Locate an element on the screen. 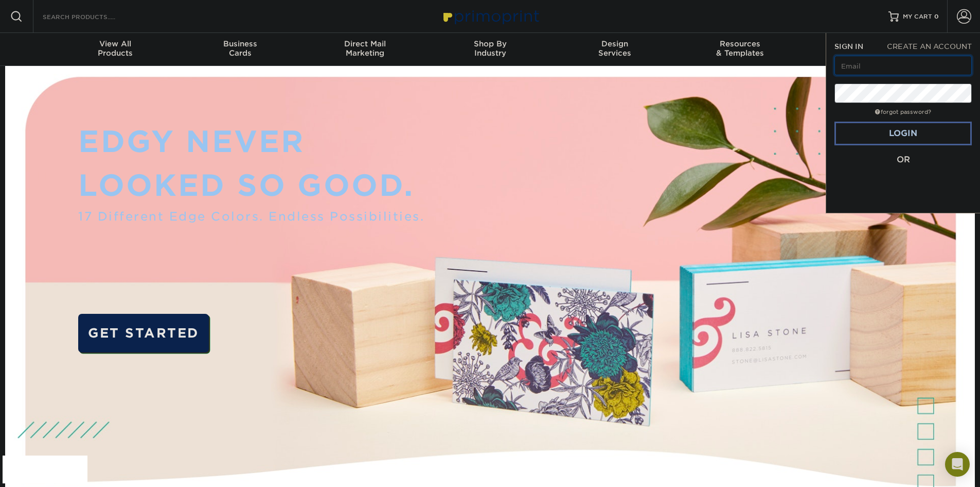 The height and width of the screenshot is (487, 980). span: View All is located at coordinates (115, 44).